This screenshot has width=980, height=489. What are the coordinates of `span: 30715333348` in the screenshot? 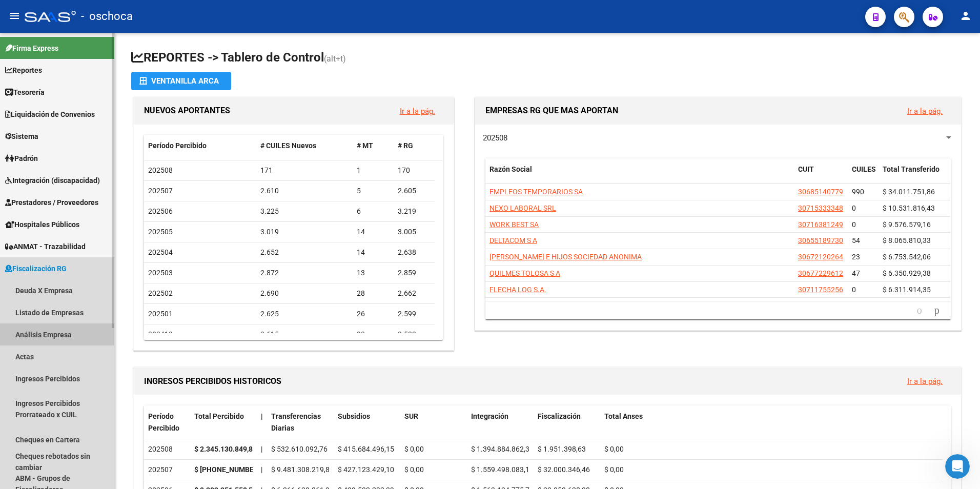 It's located at (820, 208).